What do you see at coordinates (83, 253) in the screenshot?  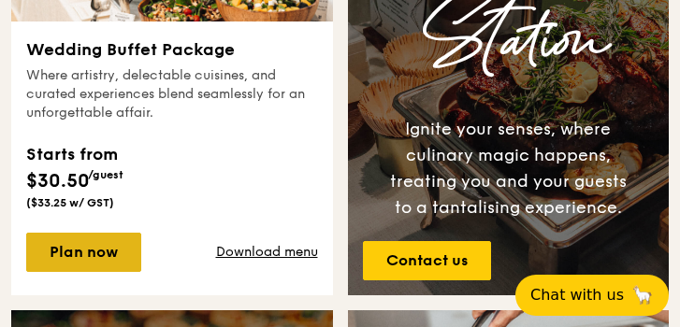 I see `a: Plan now` at bounding box center [83, 253].